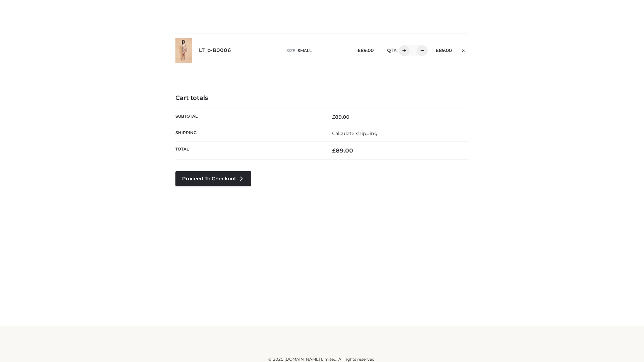 This screenshot has width=644, height=362. Describe the element at coordinates (403, 50) in the screenshot. I see `div: QTY:` at that location.